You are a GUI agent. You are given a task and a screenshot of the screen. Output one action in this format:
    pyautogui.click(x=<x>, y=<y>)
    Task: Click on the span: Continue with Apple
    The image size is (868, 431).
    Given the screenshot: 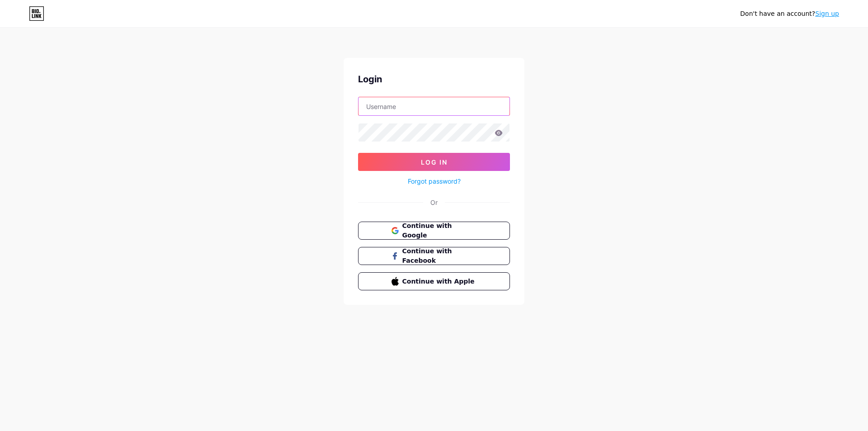 What is the action you would take?
    pyautogui.click(x=439, y=282)
    